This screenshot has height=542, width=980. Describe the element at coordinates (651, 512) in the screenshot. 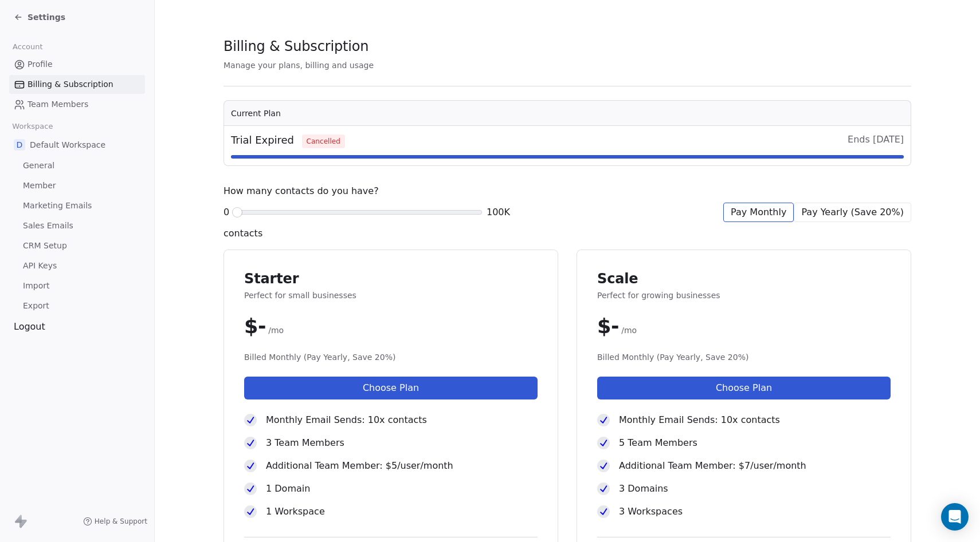

I see `span: 3 Workspaces` at that location.